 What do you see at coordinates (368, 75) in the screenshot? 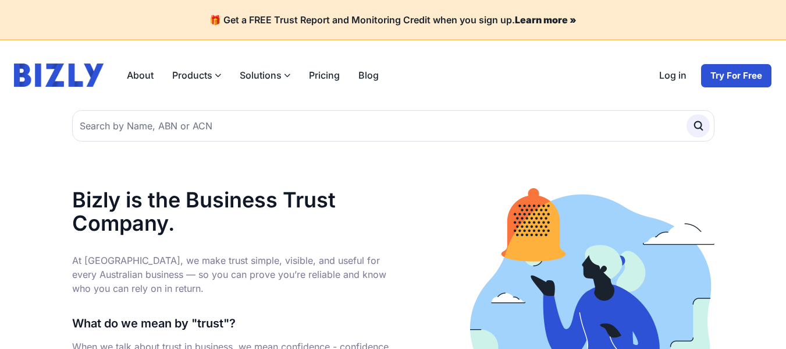
I see `a: Blog` at bounding box center [368, 75].